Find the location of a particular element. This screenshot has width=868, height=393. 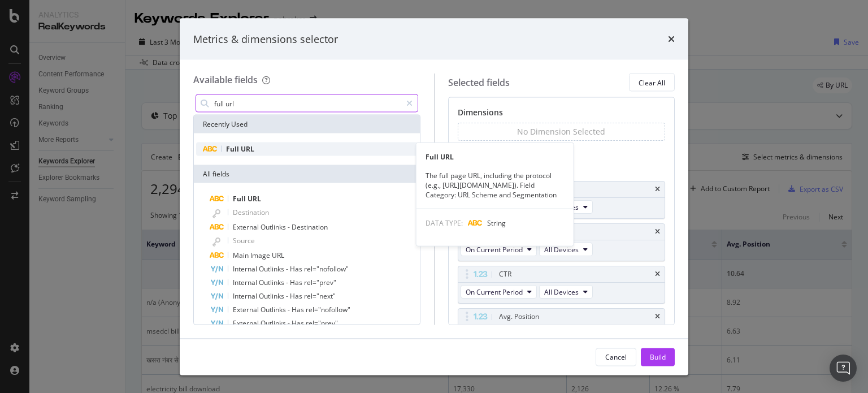

div: All fields is located at coordinates (307, 174).